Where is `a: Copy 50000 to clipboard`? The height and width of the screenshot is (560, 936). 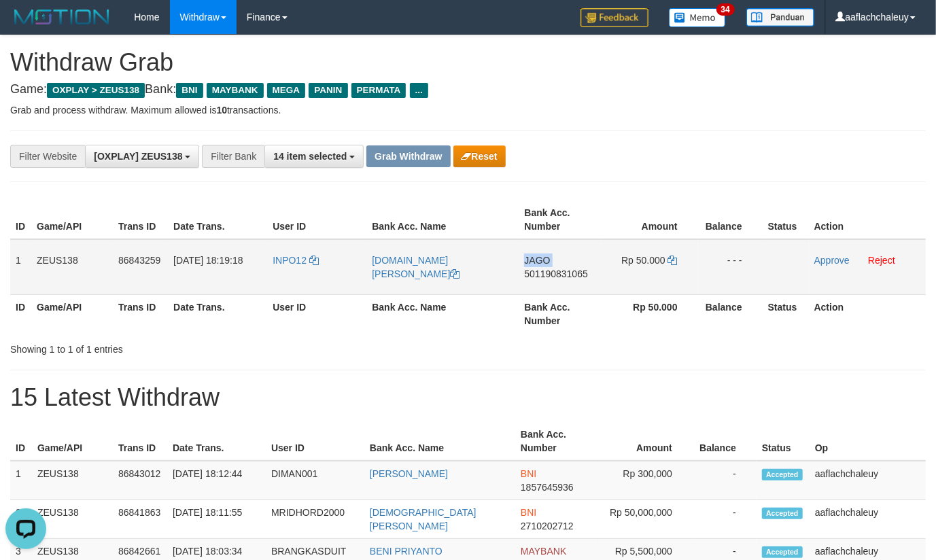 a: Copy 50000 to clipboard is located at coordinates (673, 260).